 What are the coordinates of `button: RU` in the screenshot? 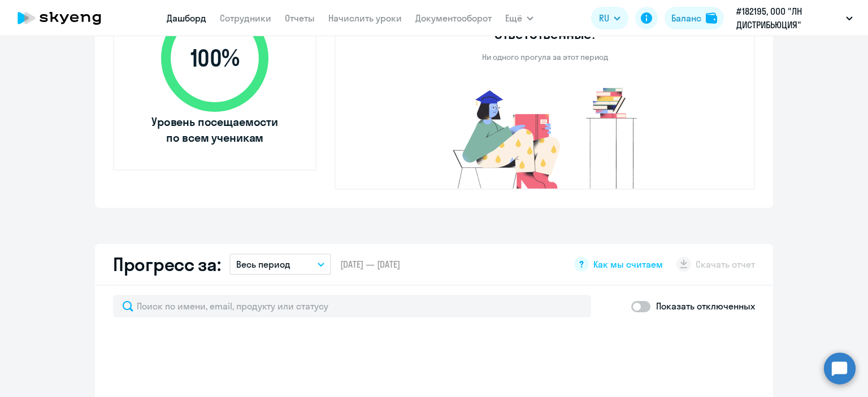 It's located at (610, 18).